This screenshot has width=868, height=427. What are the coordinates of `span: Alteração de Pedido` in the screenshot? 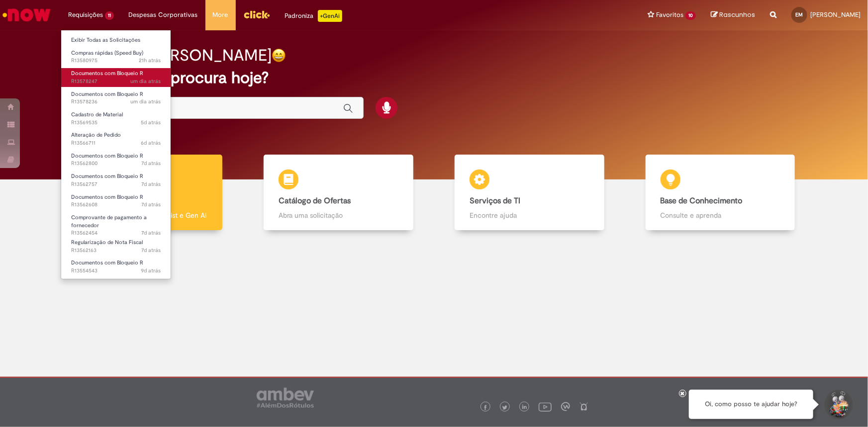 It's located at (96, 135).